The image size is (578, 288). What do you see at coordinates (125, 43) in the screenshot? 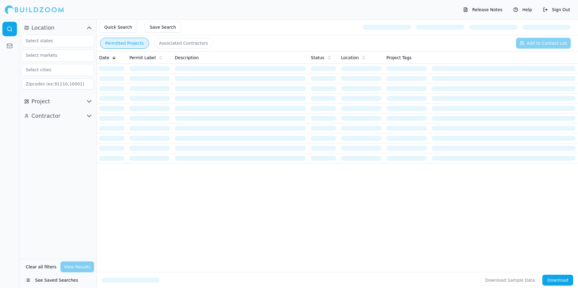
I see `button: Permitted Projects` at bounding box center [125, 43].